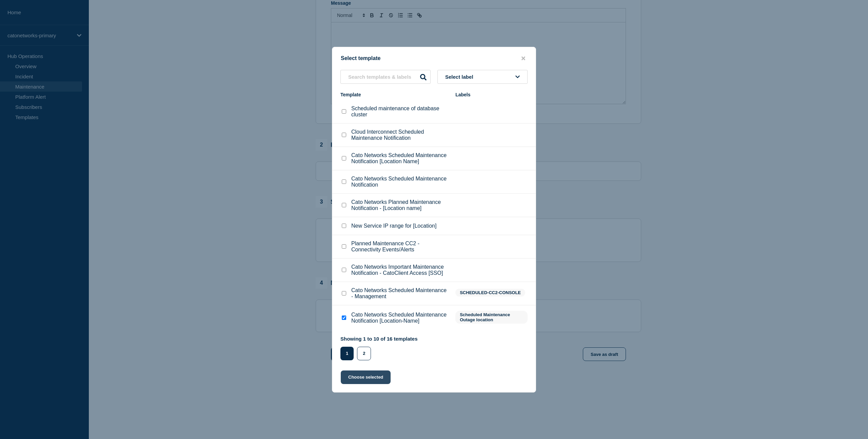 This screenshot has width=868, height=439. I want to click on button: 1, so click(347, 353).